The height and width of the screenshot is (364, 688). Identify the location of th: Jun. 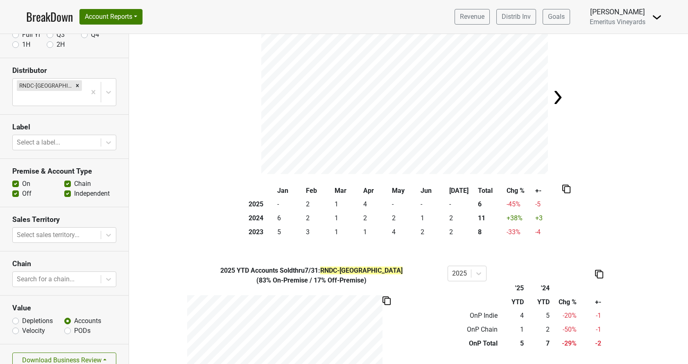
(433, 191).